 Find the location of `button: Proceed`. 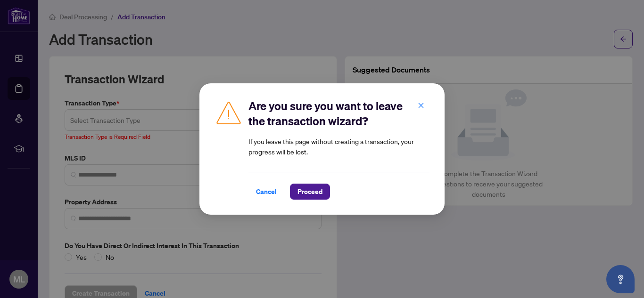

button: Proceed is located at coordinates (310, 192).